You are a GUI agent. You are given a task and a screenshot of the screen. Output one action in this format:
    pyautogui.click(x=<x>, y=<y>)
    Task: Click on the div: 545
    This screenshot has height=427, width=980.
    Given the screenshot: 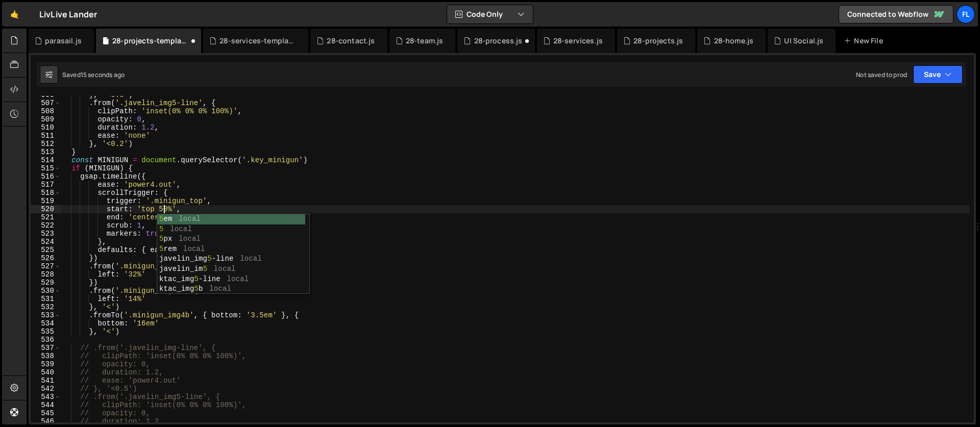 What is the action you would take?
    pyautogui.click(x=45, y=413)
    